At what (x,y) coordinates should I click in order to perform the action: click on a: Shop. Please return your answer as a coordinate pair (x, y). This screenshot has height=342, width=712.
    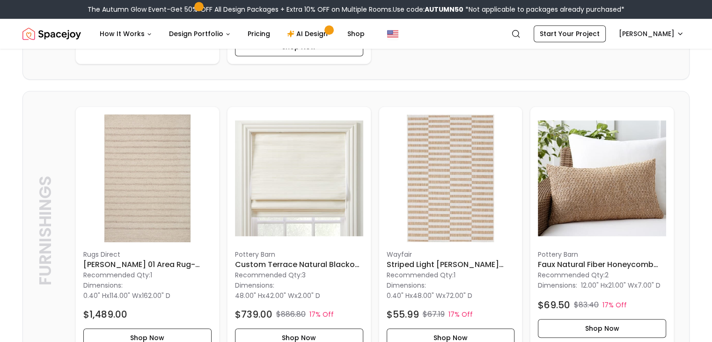
    Looking at the image, I should click on (356, 34).